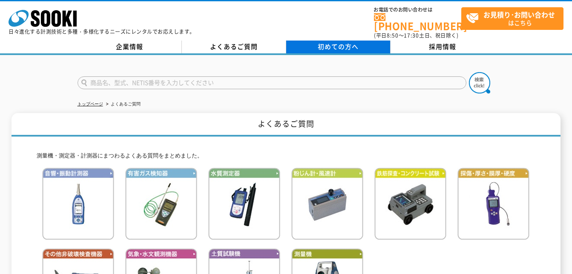 This screenshot has width=572, height=274. What do you see at coordinates (410, 203) in the screenshot?
I see `img: 鉄筋検査・コンクリート試験` at bounding box center [410, 203].